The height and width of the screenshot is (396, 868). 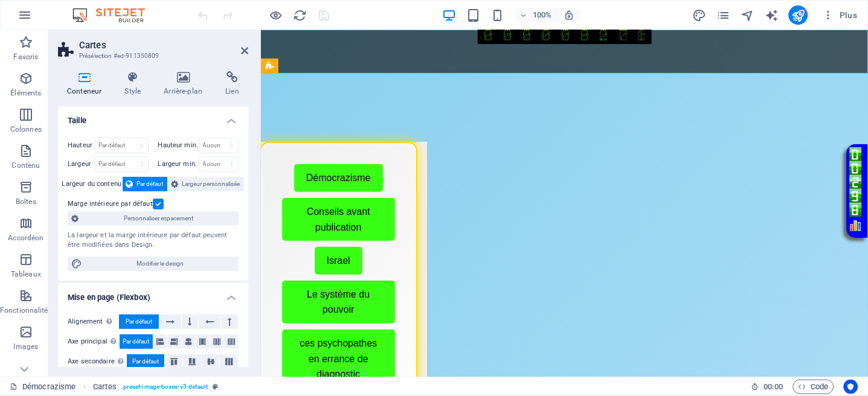 I want to click on span: Plus, so click(x=840, y=15).